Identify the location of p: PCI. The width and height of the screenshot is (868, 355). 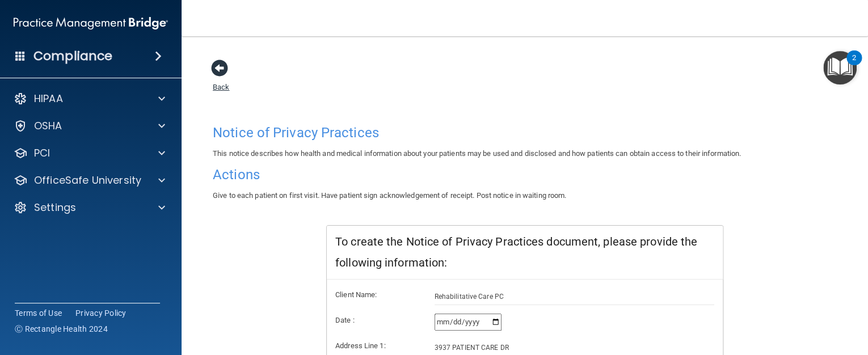
(42, 153).